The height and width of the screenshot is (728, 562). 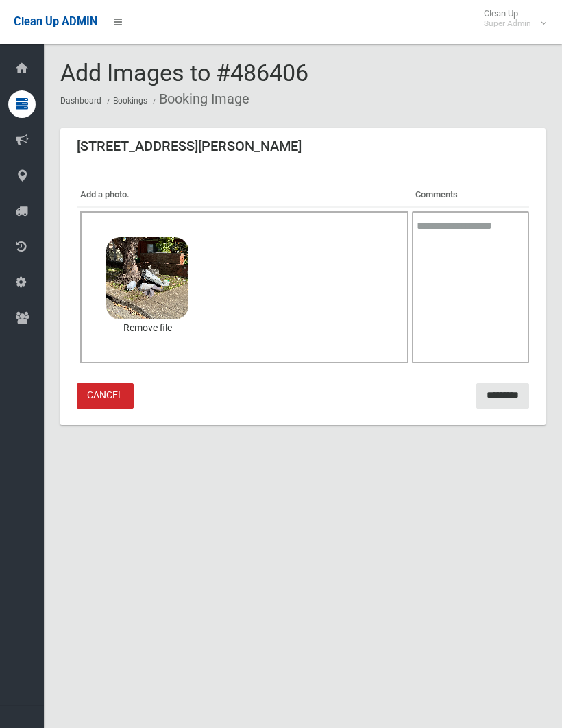 What do you see at coordinates (507, 23) in the screenshot?
I see `small: Super Admin` at bounding box center [507, 23].